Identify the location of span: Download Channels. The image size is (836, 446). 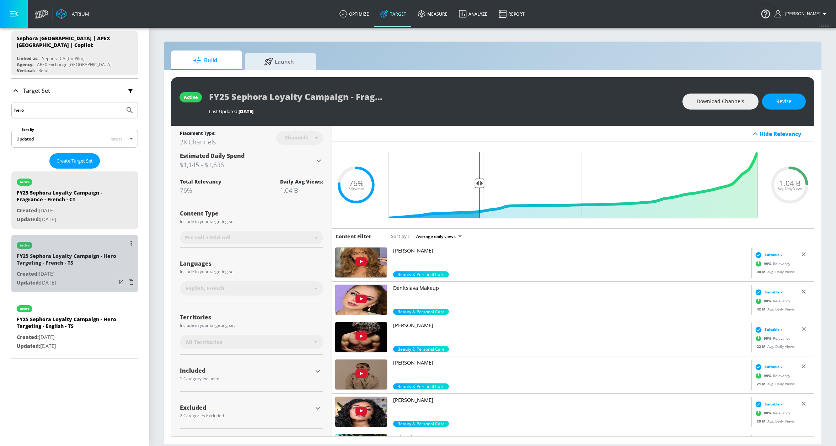
(721, 101).